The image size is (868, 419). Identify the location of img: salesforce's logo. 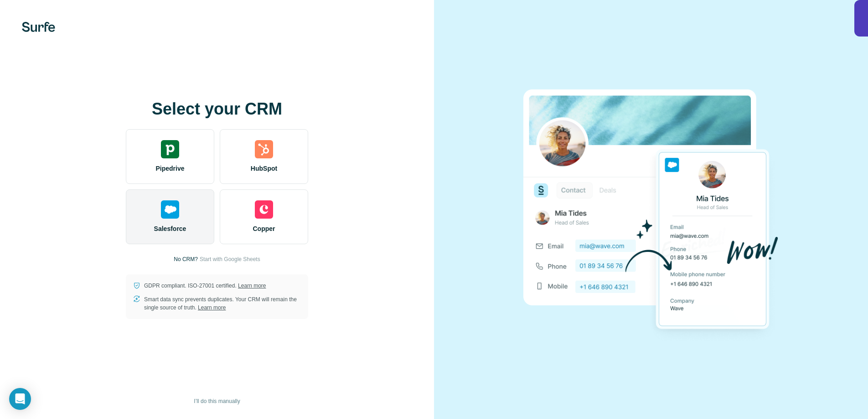
(170, 210).